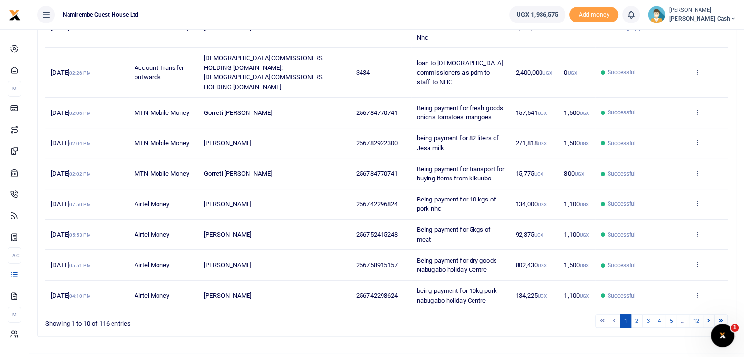 Image resolution: width=744 pixels, height=357 pixels. Describe the element at coordinates (457, 265) in the screenshot. I see `span: Being payment for dry goods Nabugabo holiday Centre` at that location.